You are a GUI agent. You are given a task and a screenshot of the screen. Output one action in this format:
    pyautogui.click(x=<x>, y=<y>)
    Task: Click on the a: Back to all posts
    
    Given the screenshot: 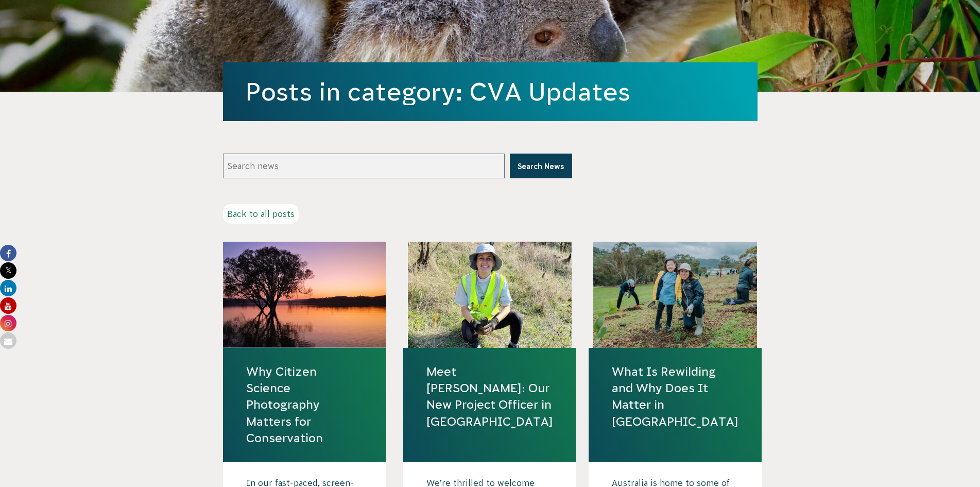 What is the action you would take?
    pyautogui.click(x=261, y=214)
    